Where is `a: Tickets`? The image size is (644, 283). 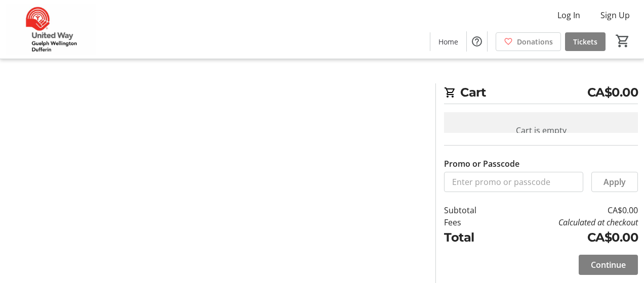
a: Tickets is located at coordinates (585, 42).